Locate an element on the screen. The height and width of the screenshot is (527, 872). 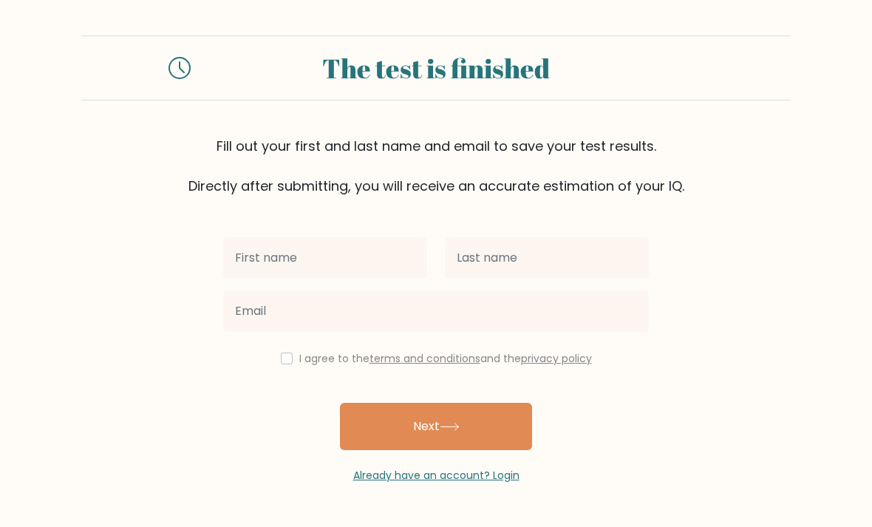
input: First name is located at coordinates (325, 258).